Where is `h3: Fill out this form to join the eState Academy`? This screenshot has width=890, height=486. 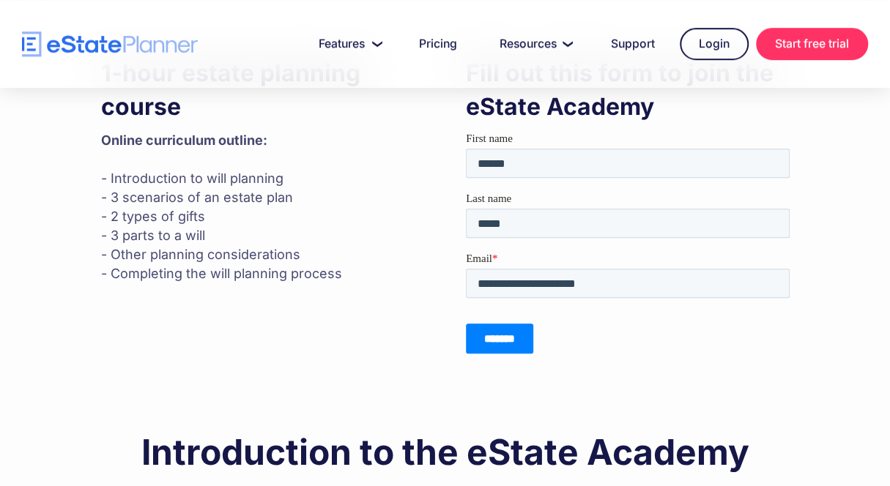
h3: Fill out this form to join the eState Academy is located at coordinates (628, 90).